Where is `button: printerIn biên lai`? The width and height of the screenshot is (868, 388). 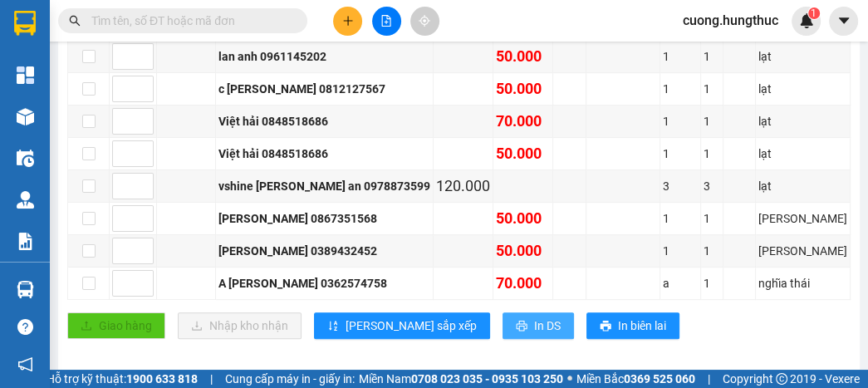 button: printerIn biên lai is located at coordinates (633, 326).